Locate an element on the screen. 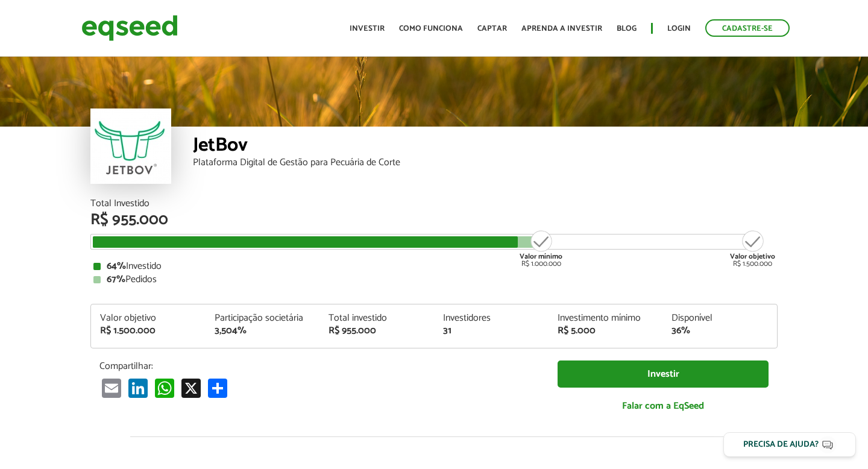 The image size is (868, 469). div: Total Investido is located at coordinates (434, 204).